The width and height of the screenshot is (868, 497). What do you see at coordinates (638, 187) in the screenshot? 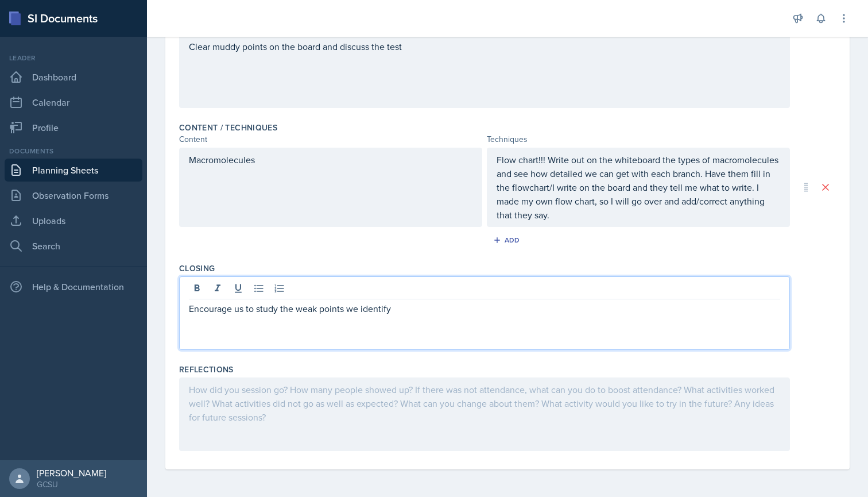
I see `p: Flow chart!!! Write out on the whiteboard the types of macromolecules and see how detailed we can...` at bounding box center [638, 187].